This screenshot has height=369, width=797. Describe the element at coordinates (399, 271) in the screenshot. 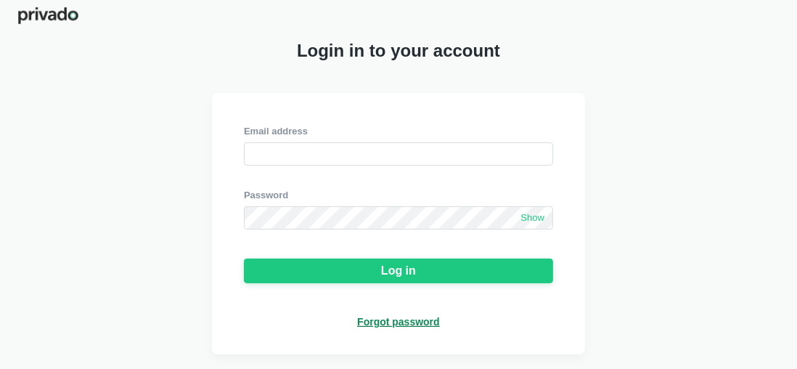

I see `div: Log in` at that location.